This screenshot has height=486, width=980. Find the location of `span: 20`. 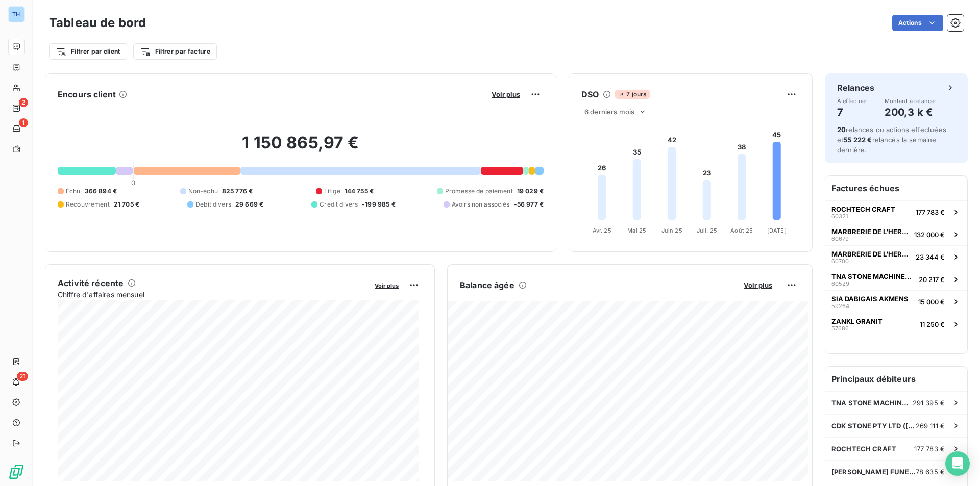

span: 20 is located at coordinates (841, 130).